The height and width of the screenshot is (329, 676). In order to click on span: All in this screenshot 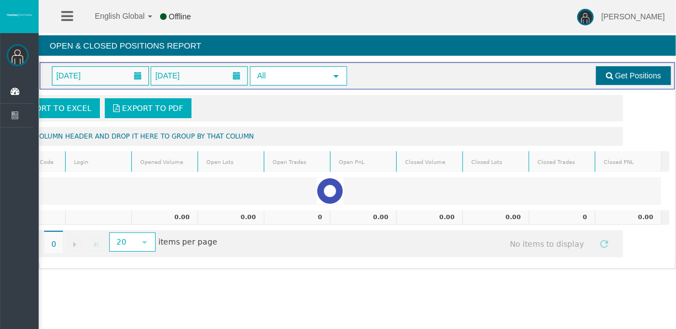, I will do `click(289, 76)`.